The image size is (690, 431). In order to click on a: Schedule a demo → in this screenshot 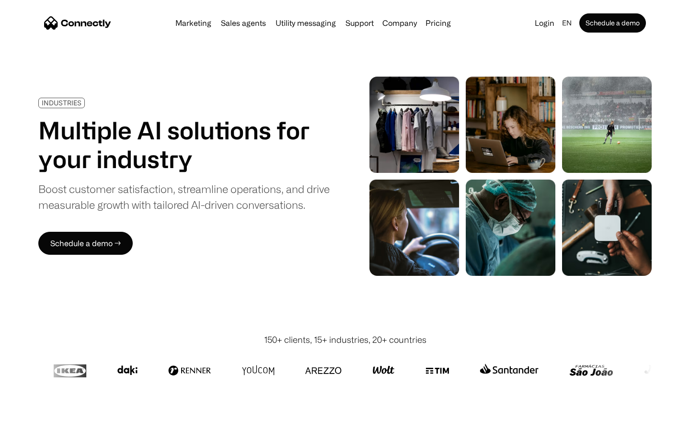, I will do `click(85, 243)`.